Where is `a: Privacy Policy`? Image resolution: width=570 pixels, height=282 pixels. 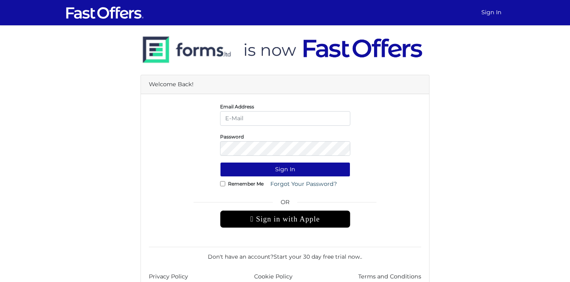
a: Privacy Policy is located at coordinates (168, 277).